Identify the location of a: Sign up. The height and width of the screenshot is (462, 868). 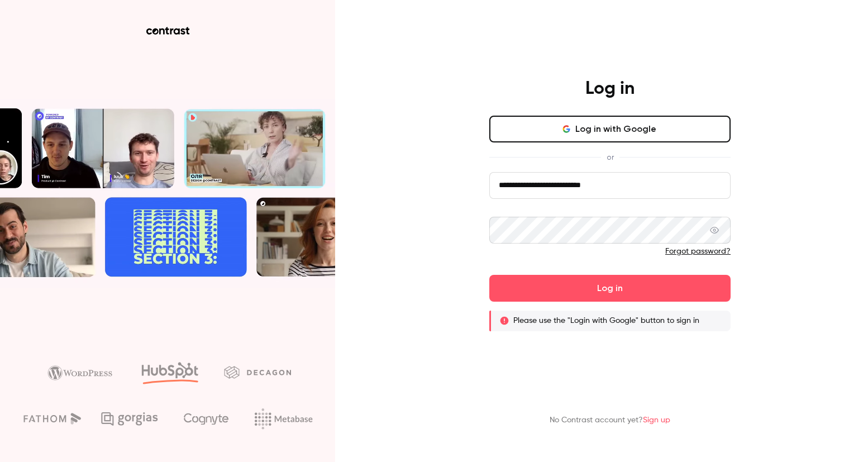
(657, 420).